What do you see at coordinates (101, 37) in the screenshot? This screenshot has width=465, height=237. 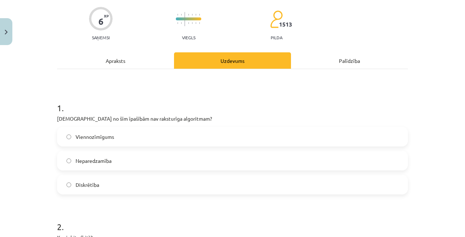 I see `p: Saņemsi` at bounding box center [101, 37].